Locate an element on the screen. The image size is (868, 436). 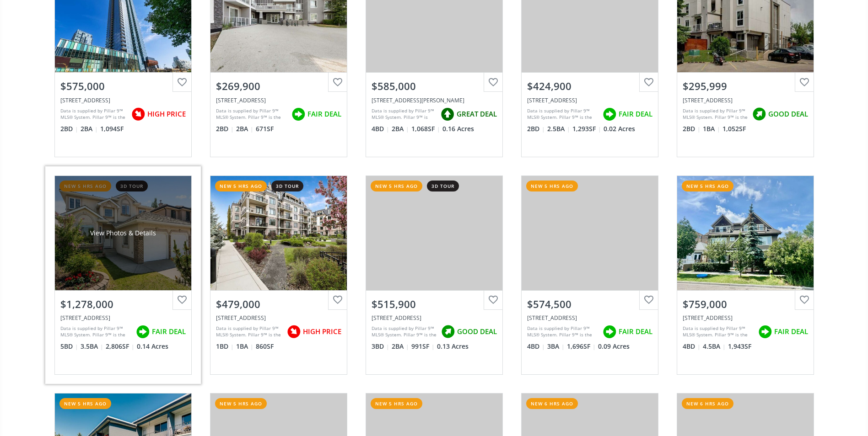
span: 3.5 BA is located at coordinates (92, 346).